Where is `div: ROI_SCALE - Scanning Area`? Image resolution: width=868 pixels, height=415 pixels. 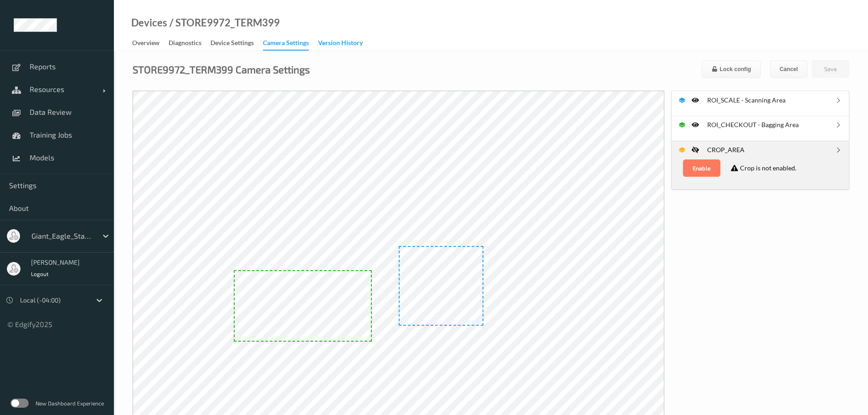
div: ROI_SCALE - Scanning Area is located at coordinates (747, 100).